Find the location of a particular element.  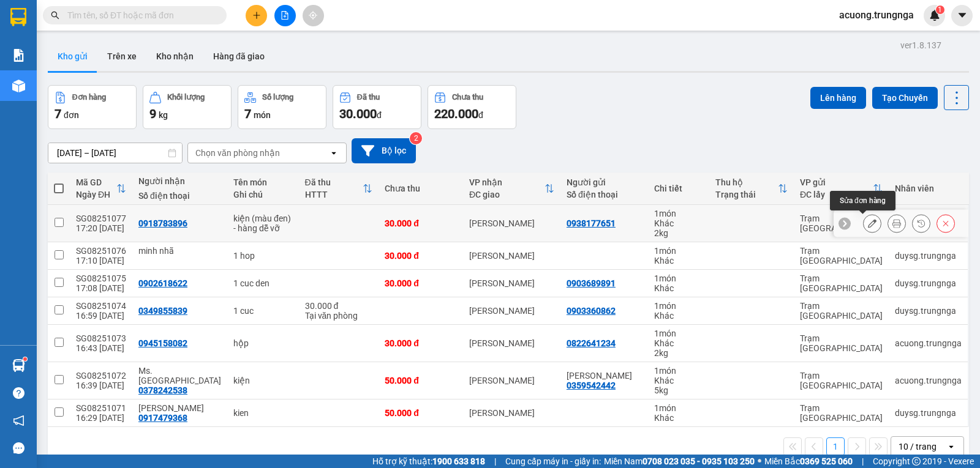

div: Vương is located at coordinates (604, 376).